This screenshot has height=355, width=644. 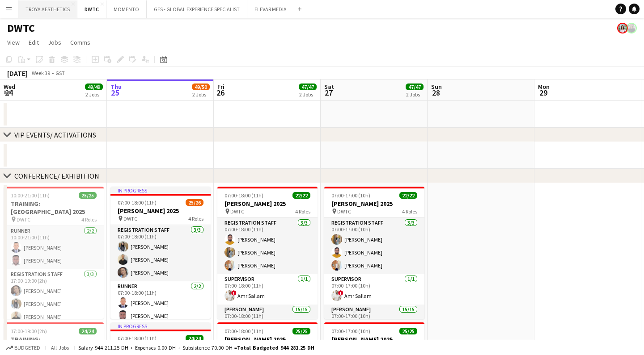 What do you see at coordinates (9, 93) in the screenshot?
I see `span: 24` at bounding box center [9, 93].